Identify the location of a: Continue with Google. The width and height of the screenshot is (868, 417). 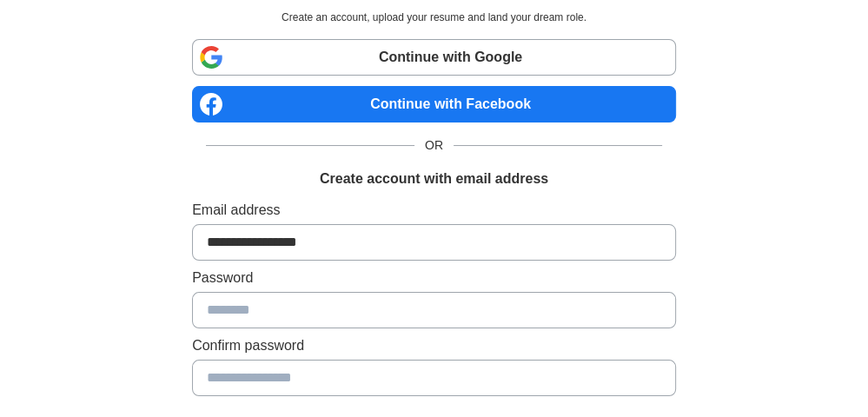
(434, 57).